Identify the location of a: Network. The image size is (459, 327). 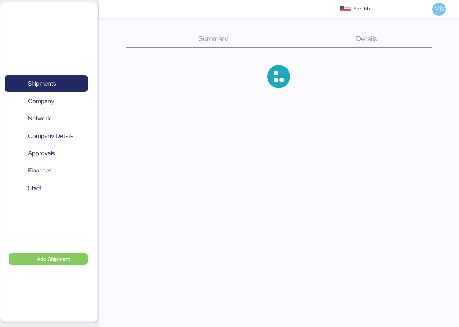
(46, 118).